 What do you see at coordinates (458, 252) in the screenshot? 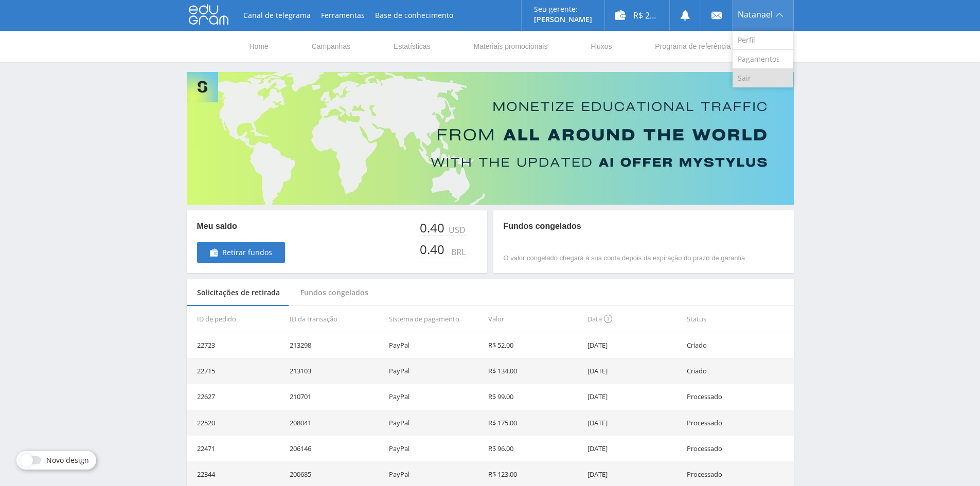
I see `div: BRL` at bounding box center [458, 252].